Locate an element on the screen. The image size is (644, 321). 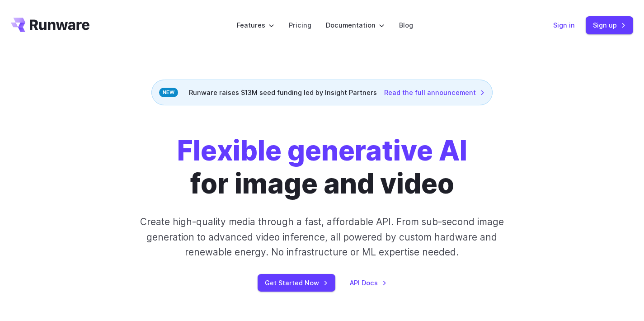
a: Go to / is located at coordinates (50, 25).